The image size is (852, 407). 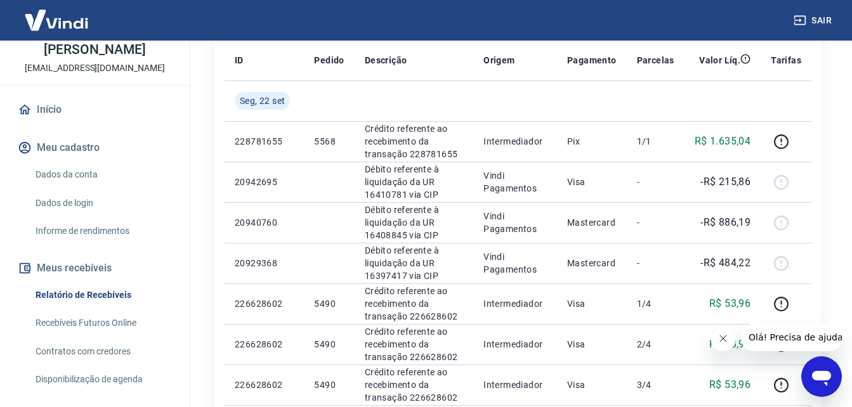 I want to click on p: Descrição, so click(x=386, y=60).